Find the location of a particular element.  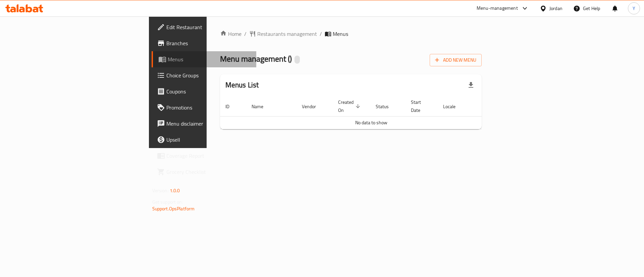

span: Edit Restaurant is located at coordinates (209, 27).